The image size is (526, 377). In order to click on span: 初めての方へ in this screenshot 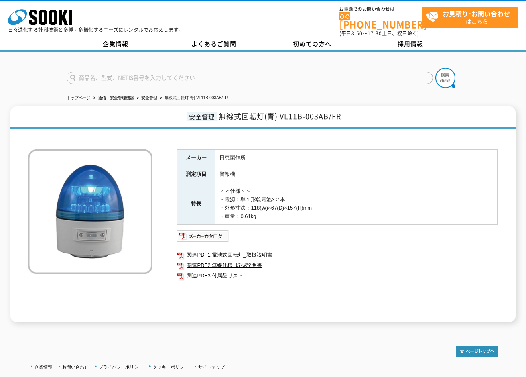, I will do `click(312, 44)`.